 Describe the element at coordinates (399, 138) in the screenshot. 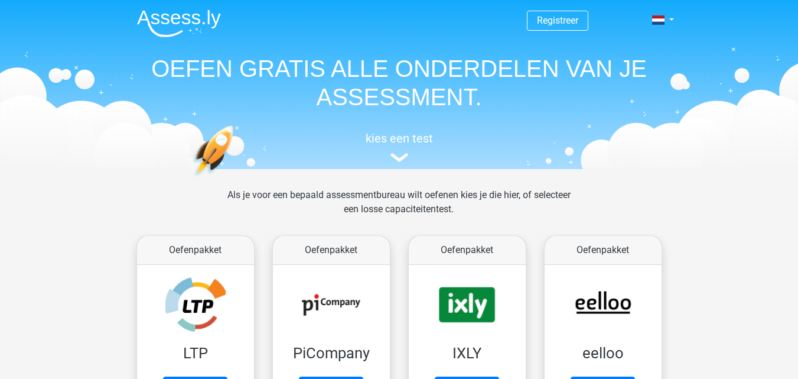

I see `h5: kies een test` at that location.